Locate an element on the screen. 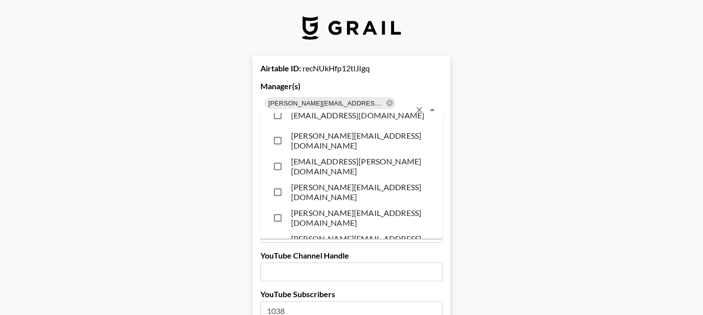 Image resolution: width=703 pixels, height=315 pixels. button: Clear is located at coordinates (419, 110).